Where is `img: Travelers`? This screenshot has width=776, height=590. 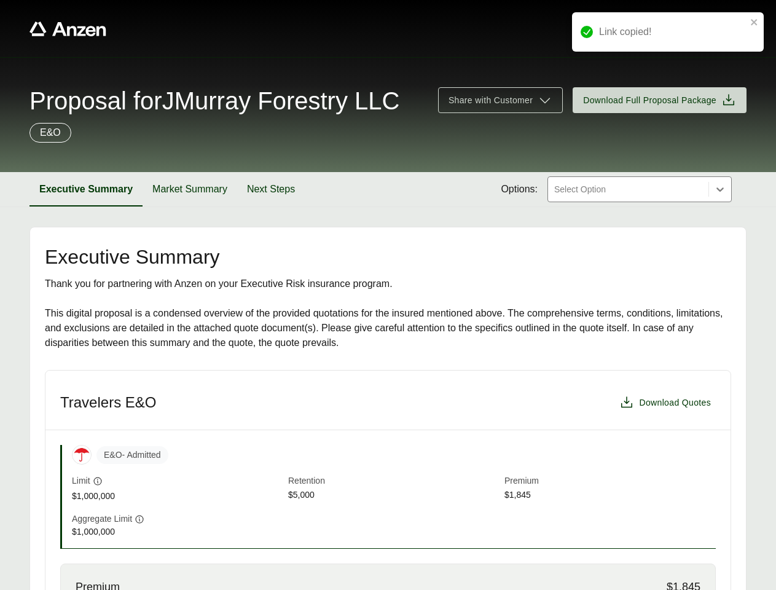
img: Travelers is located at coordinates (82, 455).